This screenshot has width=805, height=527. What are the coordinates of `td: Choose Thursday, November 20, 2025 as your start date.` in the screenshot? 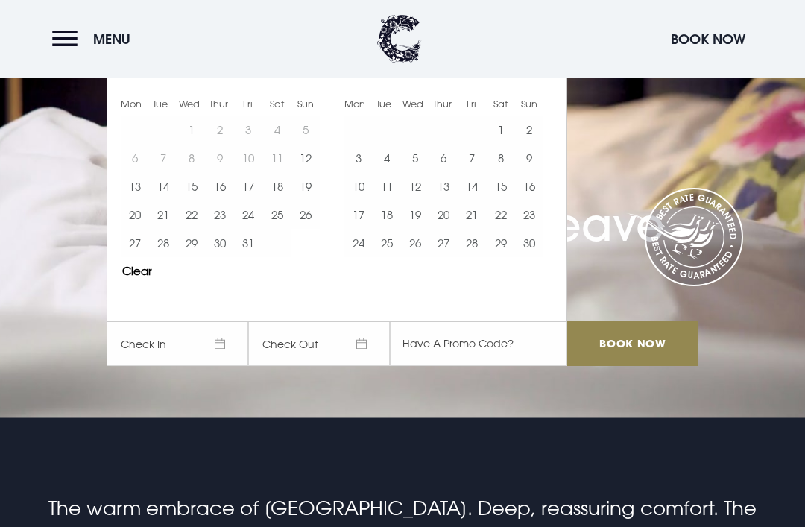 It's located at (443, 215).